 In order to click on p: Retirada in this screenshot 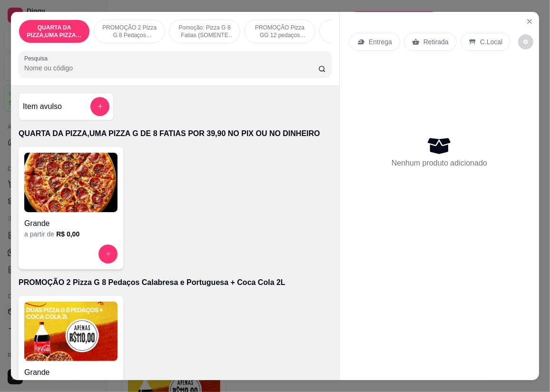, I will do `click(436, 42)`.